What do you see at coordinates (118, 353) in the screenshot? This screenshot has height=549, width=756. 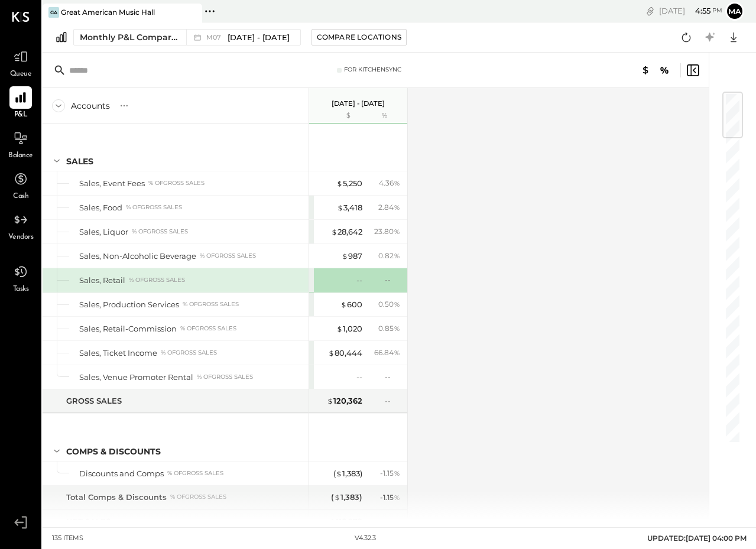 I see `div: Sales, Ticket Income` at bounding box center [118, 353].